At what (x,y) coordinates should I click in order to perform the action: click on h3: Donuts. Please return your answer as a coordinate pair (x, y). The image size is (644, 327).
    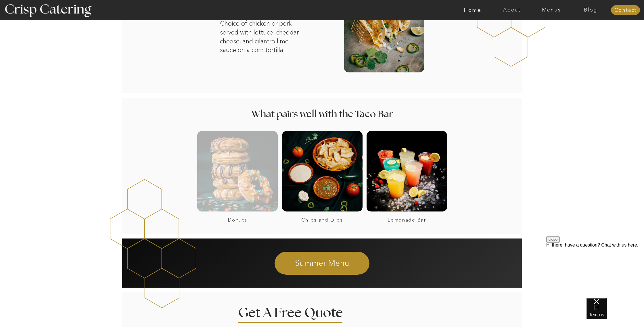
    Looking at the image, I should click on (237, 220).